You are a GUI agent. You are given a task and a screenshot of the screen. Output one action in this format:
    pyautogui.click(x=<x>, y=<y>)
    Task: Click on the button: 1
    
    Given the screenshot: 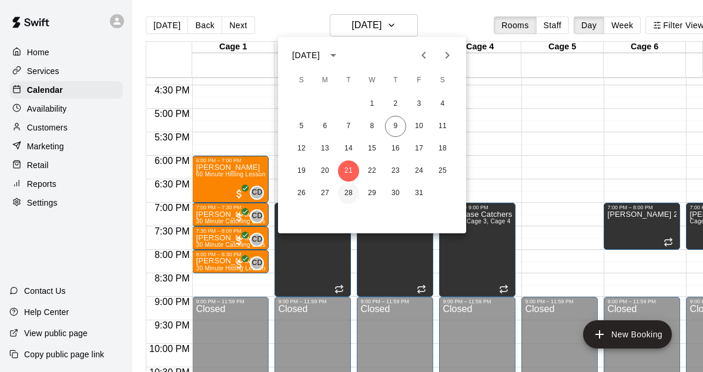 What is the action you would take?
    pyautogui.click(x=372, y=104)
    